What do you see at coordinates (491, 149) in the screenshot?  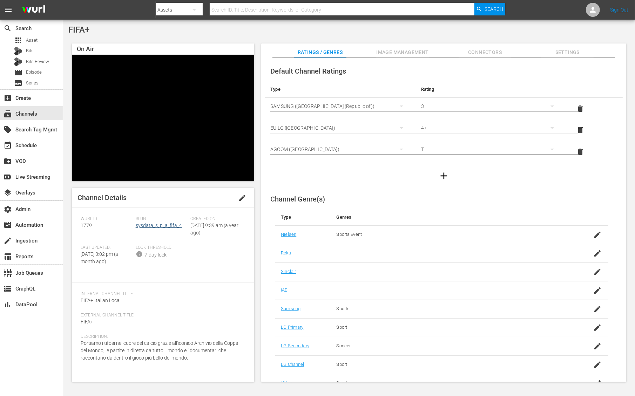 I see `div: T` at bounding box center [491, 149].